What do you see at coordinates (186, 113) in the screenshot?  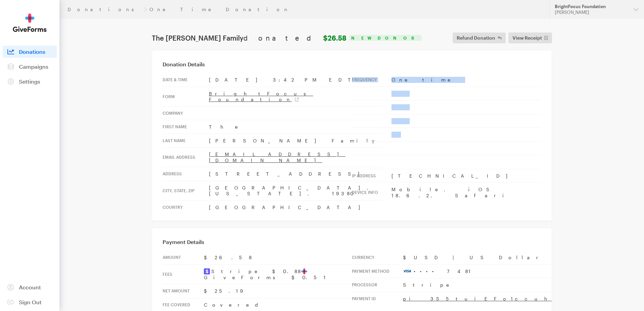 I see `th: Company` at bounding box center [186, 113].